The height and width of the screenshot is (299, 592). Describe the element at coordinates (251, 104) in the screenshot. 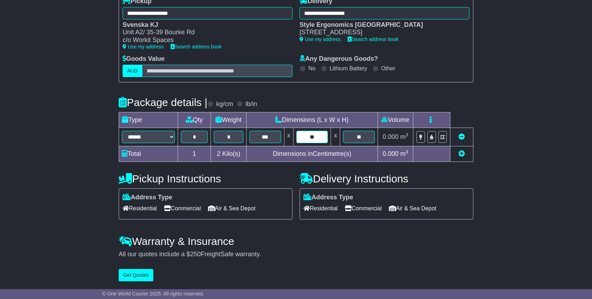

I see `label: lb/in` at that location.